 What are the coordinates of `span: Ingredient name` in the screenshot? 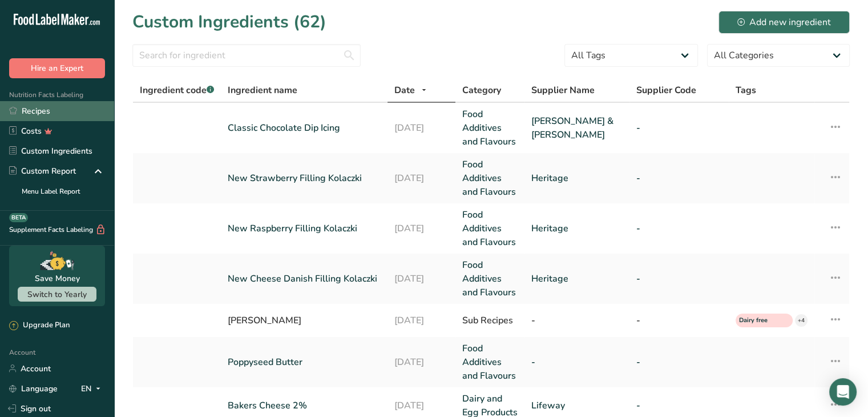 It's located at (262, 90).